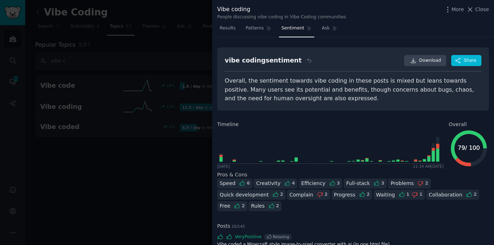 The width and height of the screenshot is (494, 245). Describe the element at coordinates (425, 61) in the screenshot. I see `a: Download` at that location.